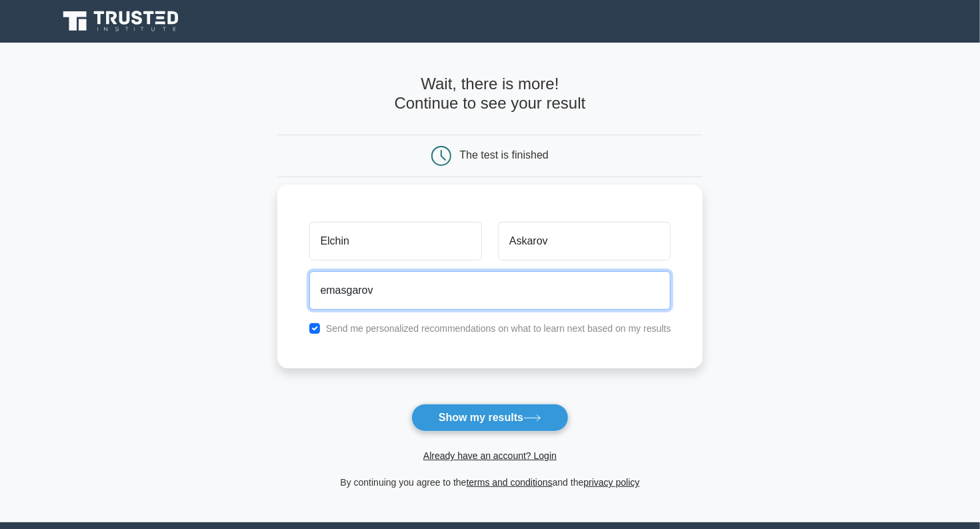 This screenshot has width=980, height=529. I want to click on input: Email, so click(490, 291).